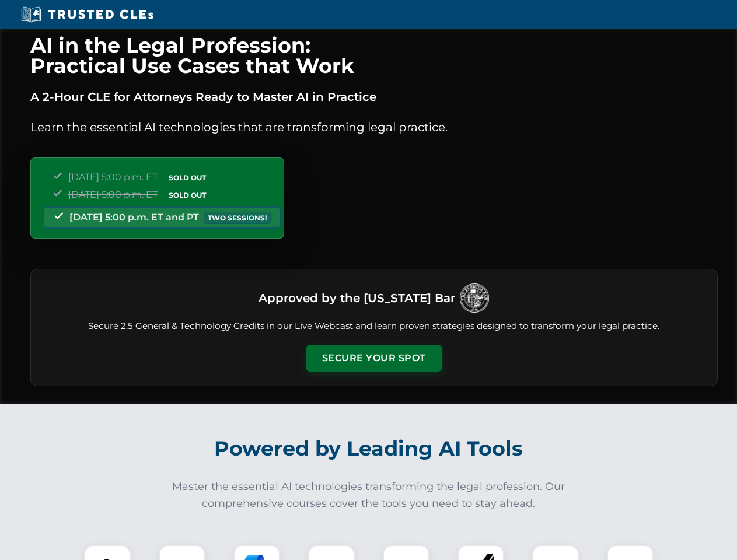 The width and height of the screenshot is (737, 560). What do you see at coordinates (374, 97) in the screenshot?
I see `p: A 2-Hour CLE for Attorneys Ready to Master AI in Practice` at bounding box center [374, 97].